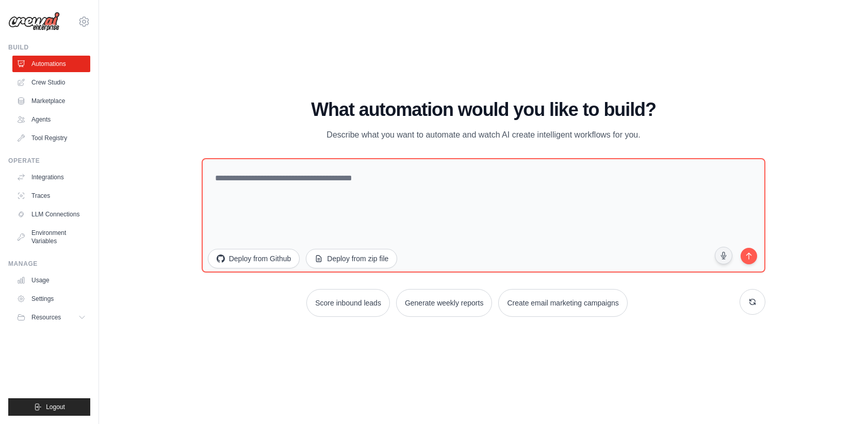  What do you see at coordinates (51, 138) in the screenshot?
I see `a: Tool Registry` at bounding box center [51, 138].